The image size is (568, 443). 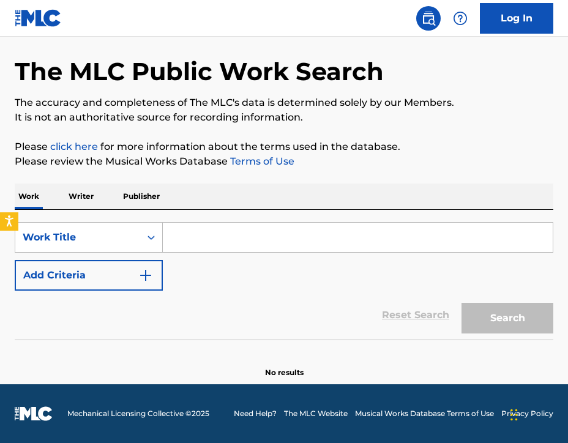 I want to click on a: Public Search, so click(x=428, y=18).